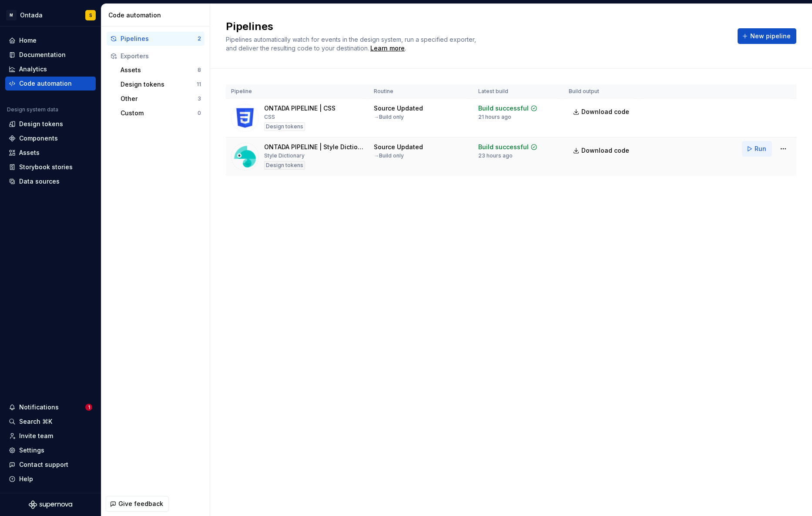 The height and width of the screenshot is (516, 812). Describe the element at coordinates (770, 36) in the screenshot. I see `span: New pipeline` at that location.